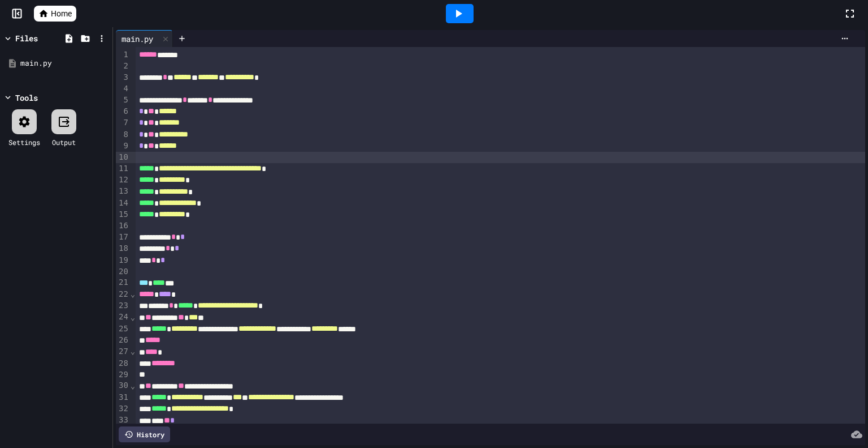 The height and width of the screenshot is (448, 868). I want to click on div: 7, so click(123, 123).